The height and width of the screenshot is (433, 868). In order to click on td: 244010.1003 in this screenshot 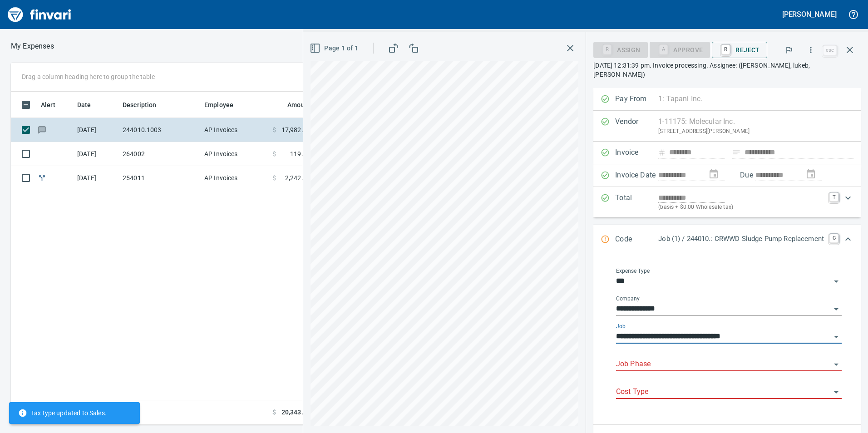, I will do `click(159, 130)`.